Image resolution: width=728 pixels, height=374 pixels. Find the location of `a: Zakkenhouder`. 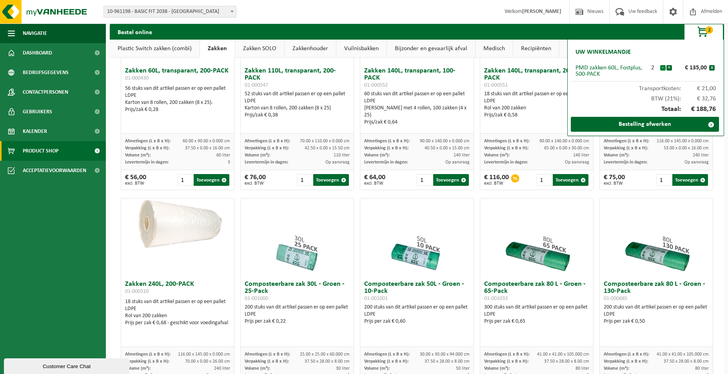

a: Zakkenhouder is located at coordinates (310, 49).